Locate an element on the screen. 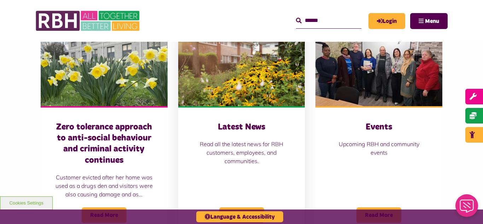  div: Close Web Assistant is located at coordinates (16, 13).